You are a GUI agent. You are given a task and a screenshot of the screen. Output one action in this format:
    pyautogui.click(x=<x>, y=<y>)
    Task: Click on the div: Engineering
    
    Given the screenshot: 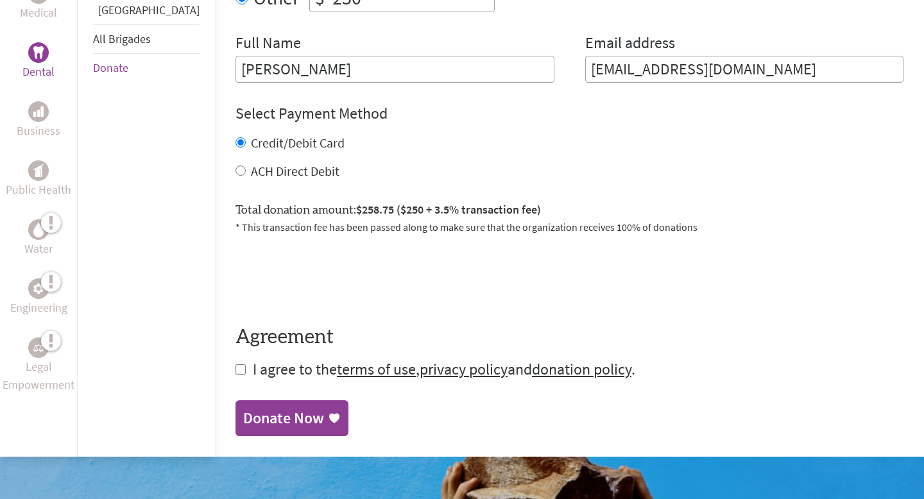 What is the action you would take?
    pyautogui.click(x=39, y=289)
    